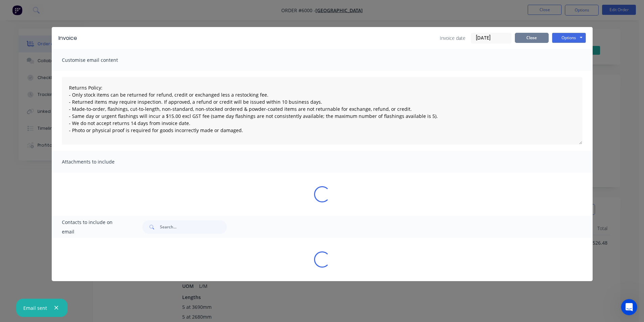 Image resolution: width=644 pixels, height=322 pixels. Describe the element at coordinates (68, 38) in the screenshot. I see `div: Invoice` at that location.